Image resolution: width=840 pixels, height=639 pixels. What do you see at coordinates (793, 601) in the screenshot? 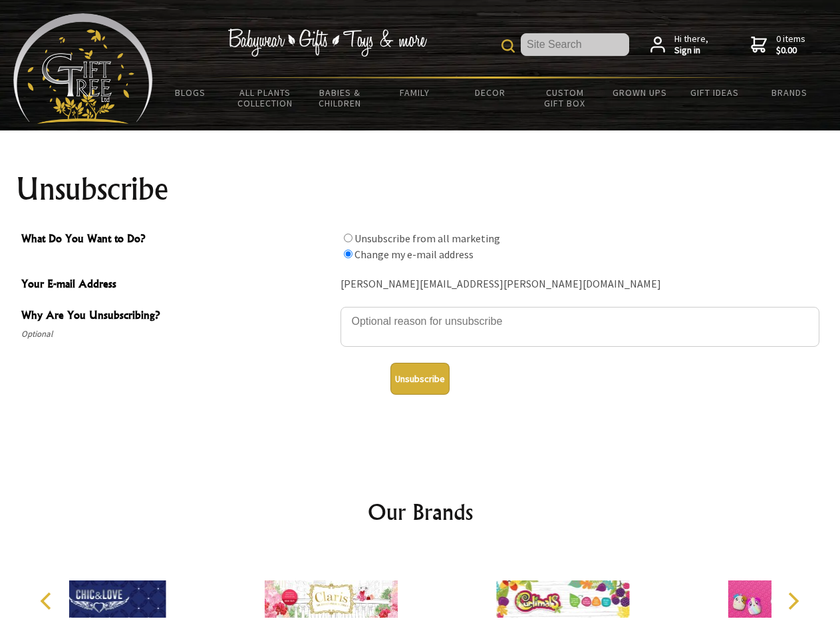
I see `button: Next` at bounding box center [793, 601].